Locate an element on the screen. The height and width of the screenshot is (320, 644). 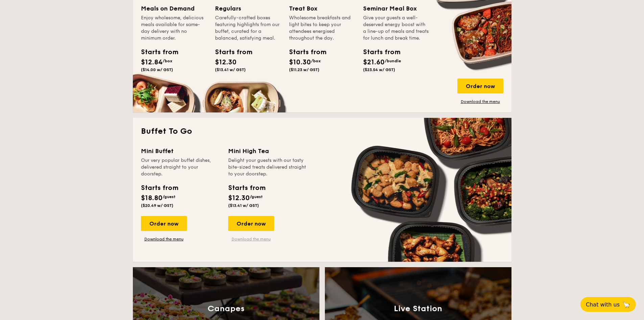
span: ($20.49 w/ GST) is located at coordinates (157, 205).